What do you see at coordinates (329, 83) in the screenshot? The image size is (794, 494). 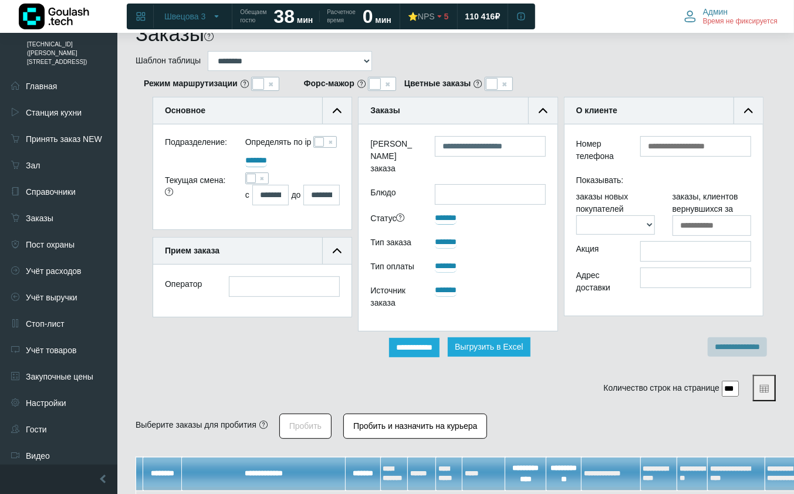 I see `b: Форс-мажор` at bounding box center [329, 83].